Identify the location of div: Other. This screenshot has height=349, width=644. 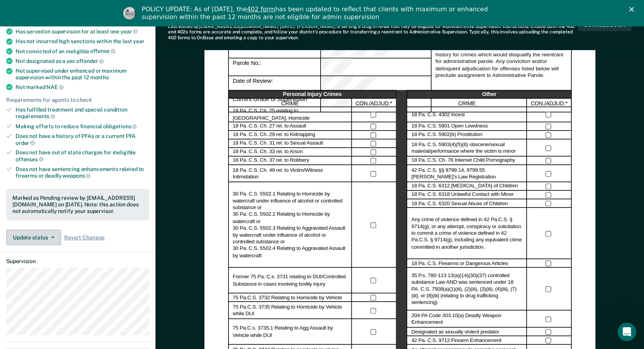
(489, 94).